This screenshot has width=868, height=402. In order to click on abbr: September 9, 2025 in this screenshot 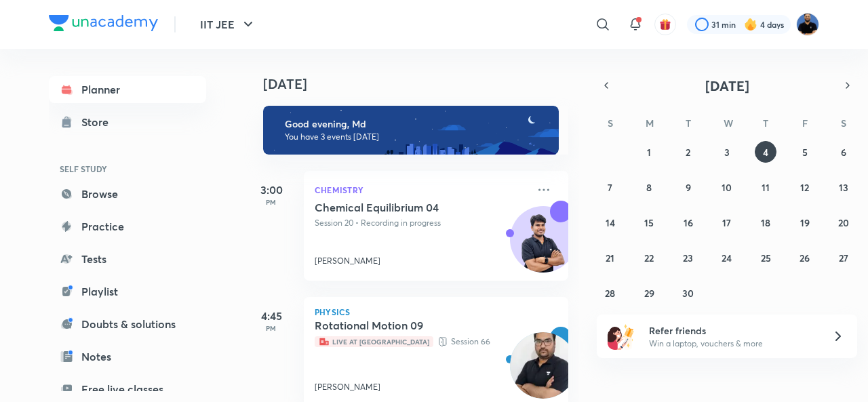, I will do `click(688, 187)`.